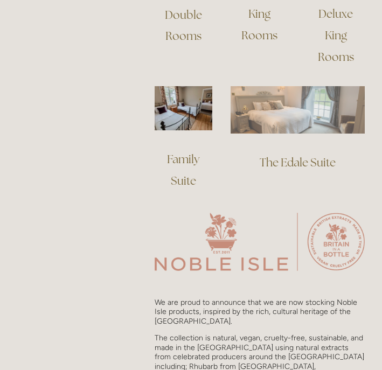  What do you see at coordinates (184, 25) in the screenshot?
I see `a: Double Rooms` at bounding box center [184, 25].